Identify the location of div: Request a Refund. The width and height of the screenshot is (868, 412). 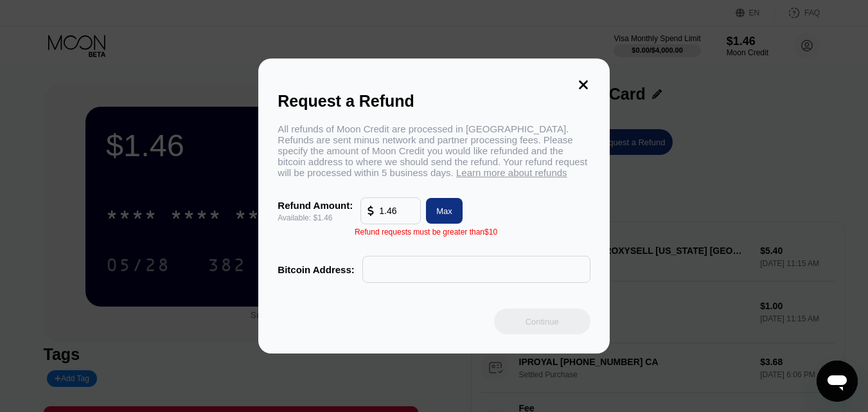
(434, 101).